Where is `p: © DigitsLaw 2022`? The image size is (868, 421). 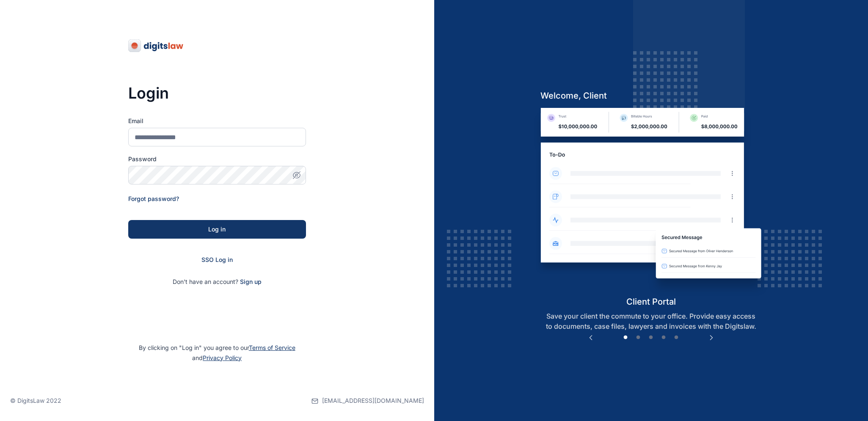
p: © DigitsLaw 2022 is located at coordinates (35, 401).